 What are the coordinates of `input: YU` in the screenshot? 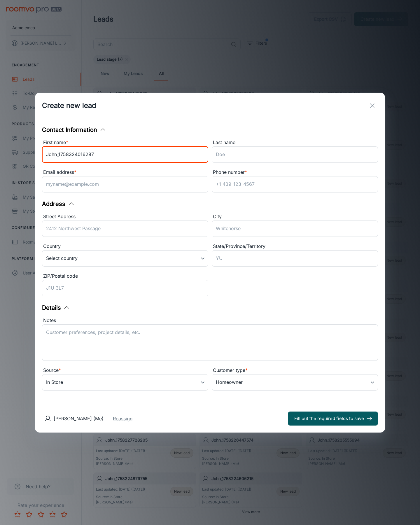 It's located at (295, 258).